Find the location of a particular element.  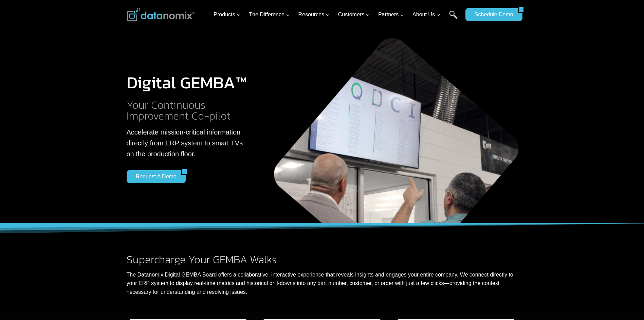

nav: Primary Navigation is located at coordinates (337, 15).